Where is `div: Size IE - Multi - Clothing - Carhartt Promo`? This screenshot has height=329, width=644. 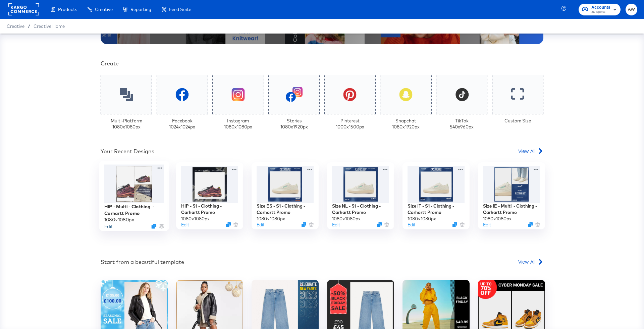 div: Size IE - Multi - Clothing - Carhartt Promo is located at coordinates (512, 209).